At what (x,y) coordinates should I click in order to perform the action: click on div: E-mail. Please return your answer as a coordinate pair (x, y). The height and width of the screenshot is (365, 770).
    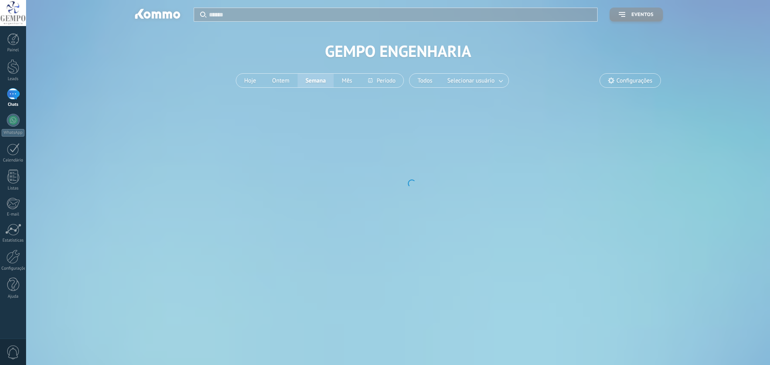
    Looking at the image, I should click on (13, 215).